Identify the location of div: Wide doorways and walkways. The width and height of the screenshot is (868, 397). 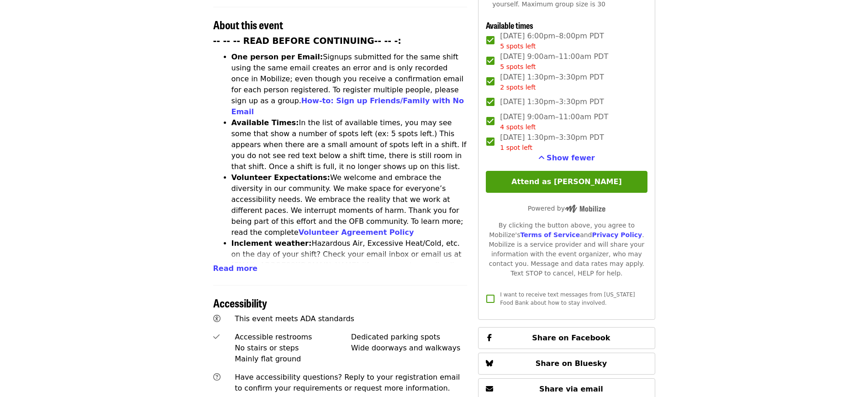
(409, 348).